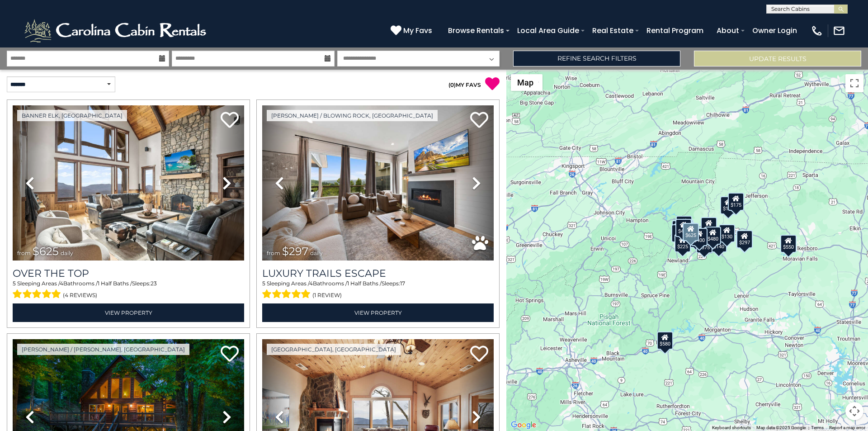 Image resolution: width=868 pixels, height=431 pixels. What do you see at coordinates (402, 283) in the screenshot?
I see `span: 17` at bounding box center [402, 283].